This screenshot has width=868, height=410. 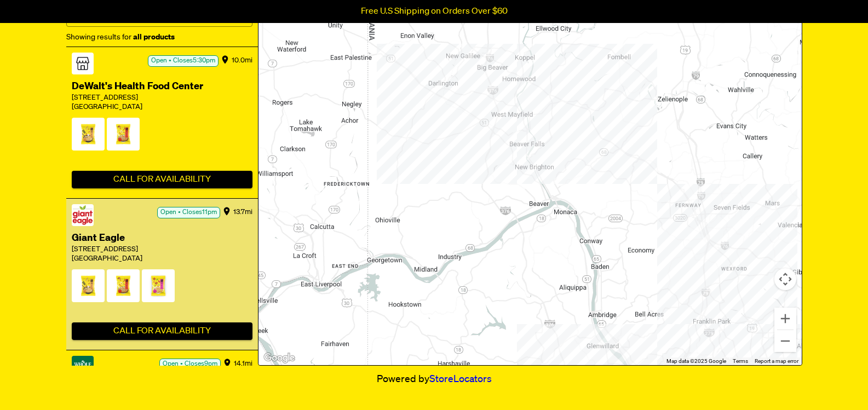 I want to click on div: Open • Closes 5:30pm, so click(x=183, y=61).